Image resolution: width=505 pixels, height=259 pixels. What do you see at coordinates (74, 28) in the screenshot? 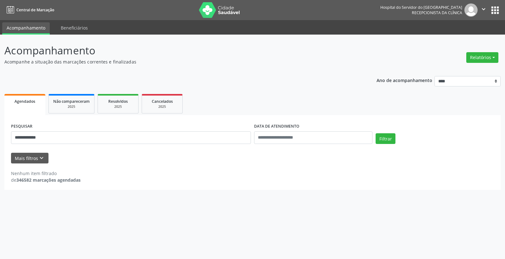
I see `a: Beneficiários` at bounding box center [74, 28].